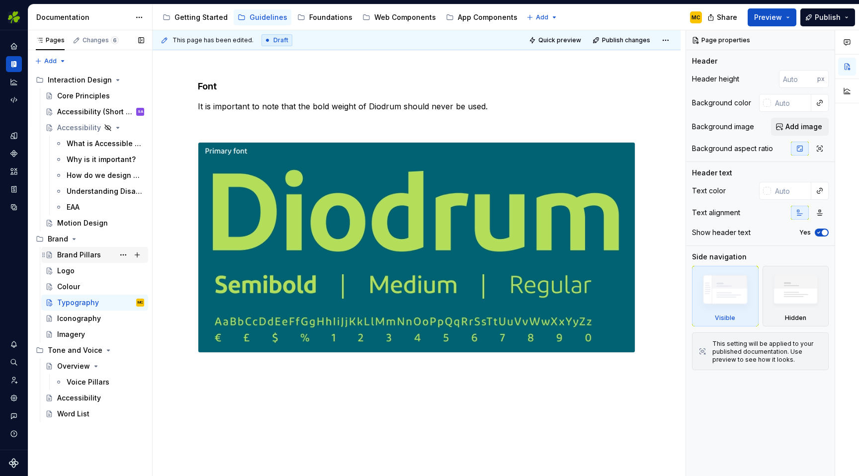 The height and width of the screenshot is (476, 859). I want to click on div: Text alignment, so click(716, 213).